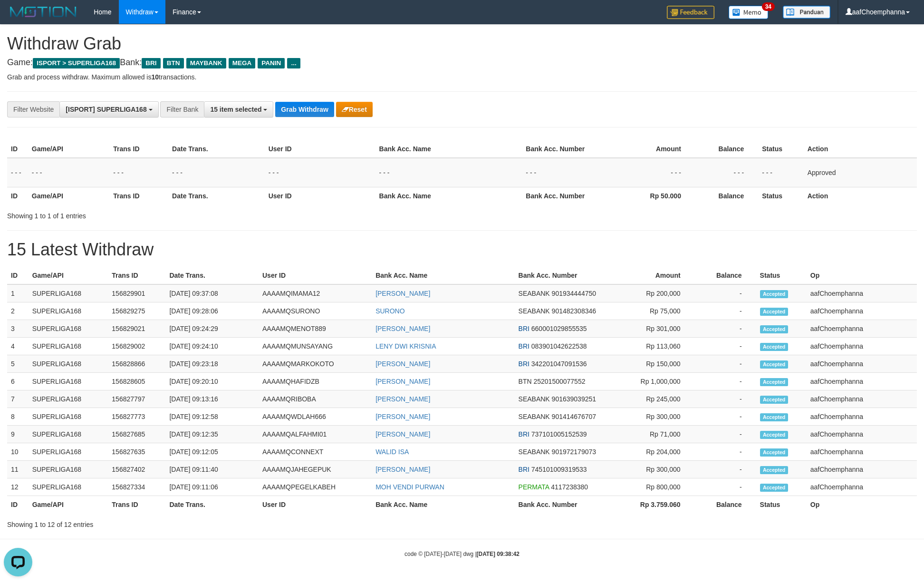  What do you see at coordinates (649, 329) in the screenshot?
I see `td: Rp 301,000` at bounding box center [649, 329].